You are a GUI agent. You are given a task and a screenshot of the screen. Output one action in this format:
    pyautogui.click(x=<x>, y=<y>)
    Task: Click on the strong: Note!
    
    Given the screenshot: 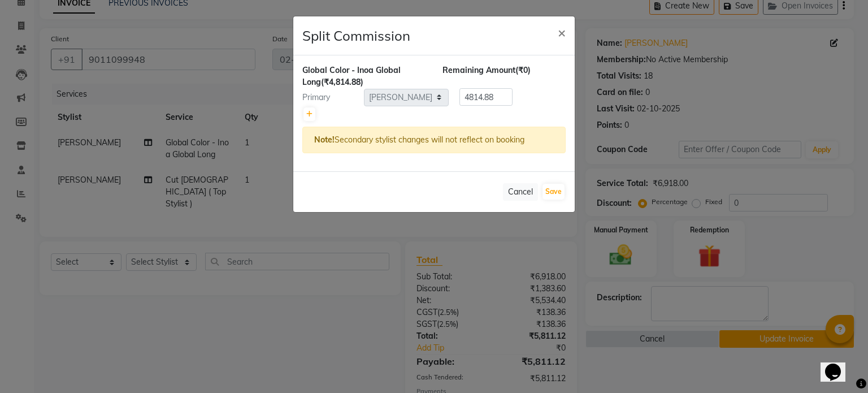 What is the action you would take?
    pyautogui.click(x=324, y=140)
    